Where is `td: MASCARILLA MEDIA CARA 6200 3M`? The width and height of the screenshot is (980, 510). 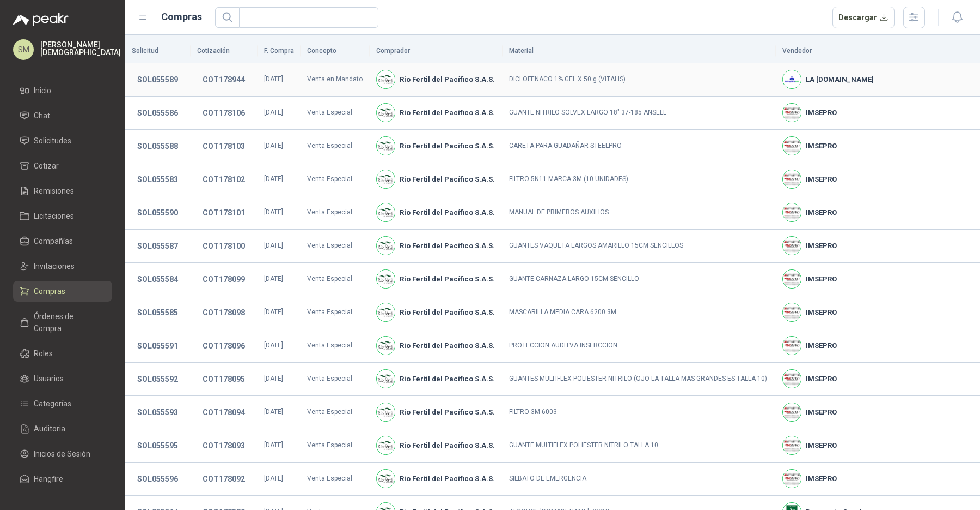 td: MASCARILLA MEDIA CARA 6200 3M is located at coordinates (639, 312).